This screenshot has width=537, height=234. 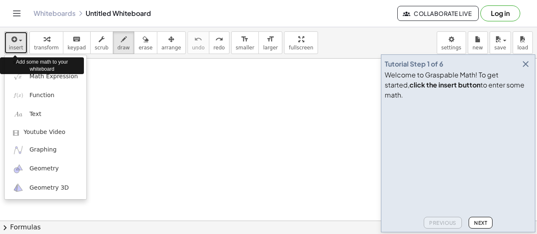 What do you see at coordinates (101, 48) in the screenshot?
I see `span: scrub` at bounding box center [101, 48].